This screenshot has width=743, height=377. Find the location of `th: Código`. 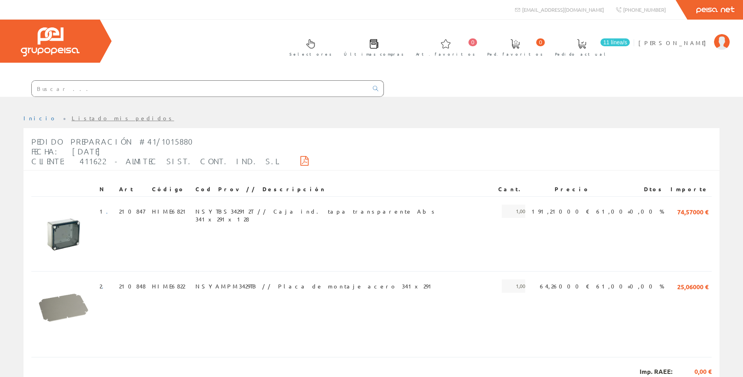

th: Código is located at coordinates (170, 189).